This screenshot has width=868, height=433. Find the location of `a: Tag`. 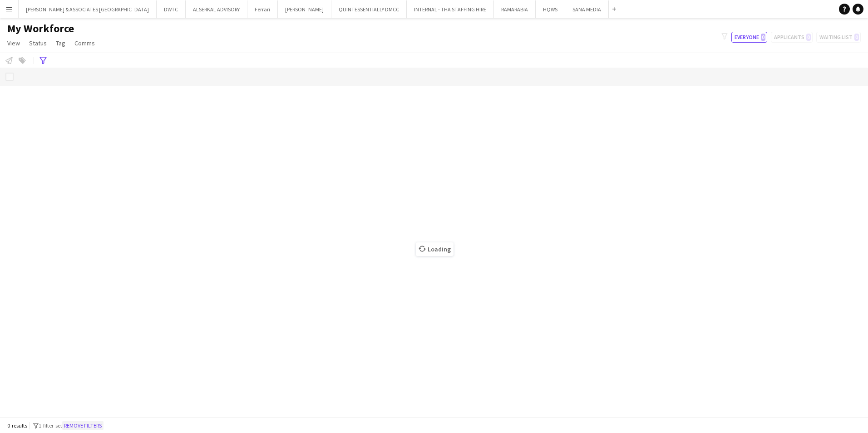

a: Tag is located at coordinates (61, 43).